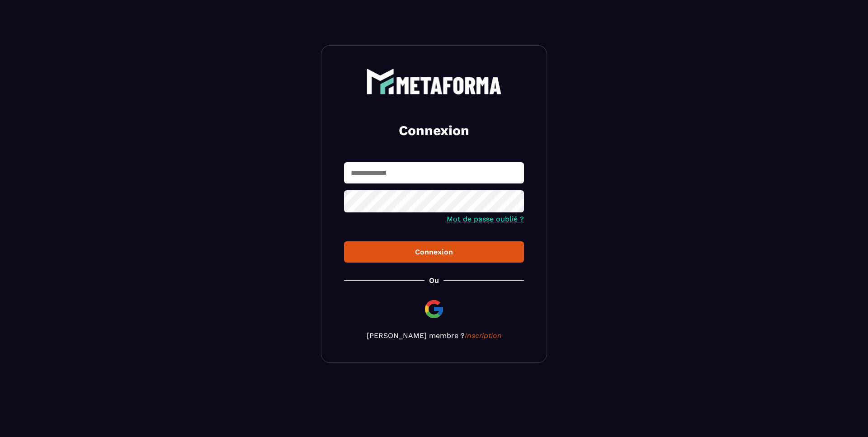  What do you see at coordinates (434, 81) in the screenshot?
I see `img: logo` at bounding box center [434, 81].